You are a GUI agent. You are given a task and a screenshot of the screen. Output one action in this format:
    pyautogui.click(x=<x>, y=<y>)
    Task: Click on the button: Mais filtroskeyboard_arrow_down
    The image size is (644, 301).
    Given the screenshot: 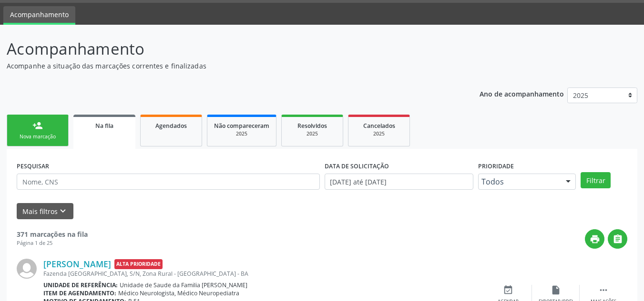 What is the action you would take?
    pyautogui.click(x=45, y=211)
    